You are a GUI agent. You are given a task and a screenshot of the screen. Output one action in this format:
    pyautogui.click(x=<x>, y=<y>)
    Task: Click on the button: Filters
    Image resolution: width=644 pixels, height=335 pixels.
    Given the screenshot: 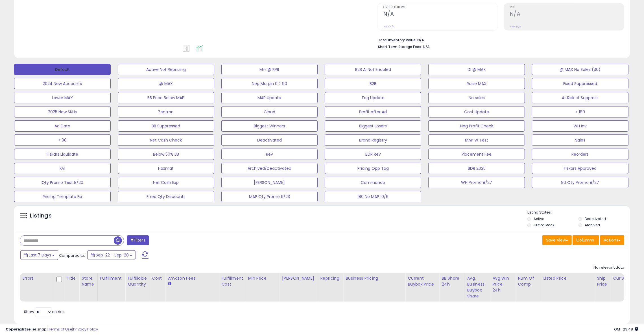 What is the action you would take?
    pyautogui.click(x=138, y=240)
    